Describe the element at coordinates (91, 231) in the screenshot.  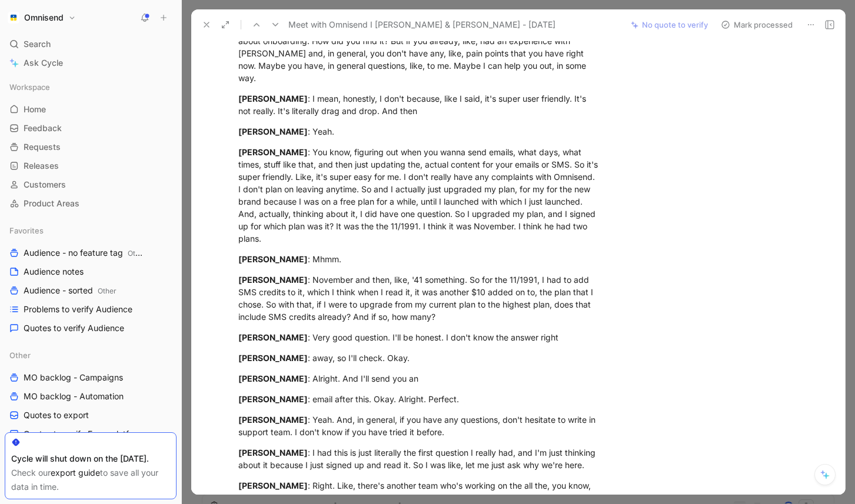
I see `div: Favorites` at that location.